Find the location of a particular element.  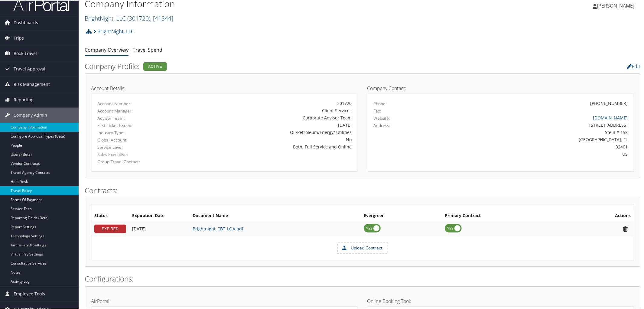

h4: Account Details: is located at coordinates (224, 88).